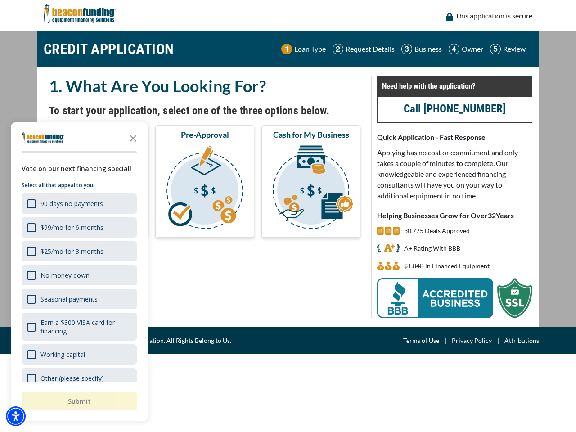 This screenshot has height=432, width=576. Describe the element at coordinates (454, 49) in the screenshot. I see `img: Step 4` at that location.